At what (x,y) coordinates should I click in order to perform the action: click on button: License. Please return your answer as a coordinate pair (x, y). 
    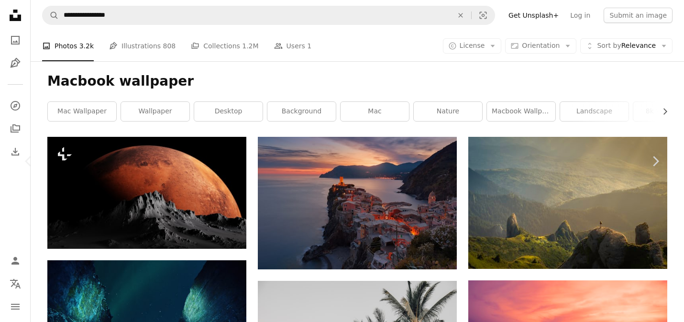
    Looking at the image, I should click on (472, 46).